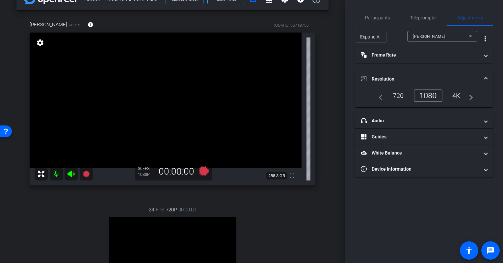 This screenshot has width=503, height=263. What do you see at coordinates (424, 153) in the screenshot?
I see `mat-expansion-panel-header: White Balance` at bounding box center [424, 153].